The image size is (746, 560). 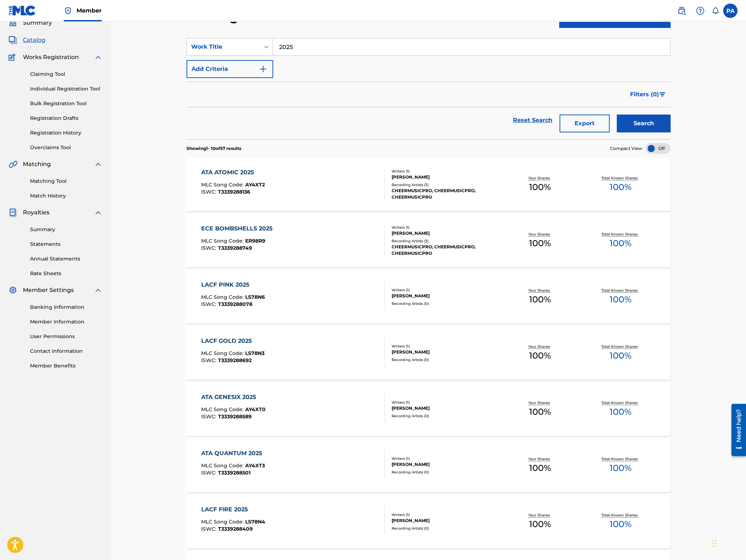 I want to click on a: Overclaims Tool, so click(x=66, y=147).